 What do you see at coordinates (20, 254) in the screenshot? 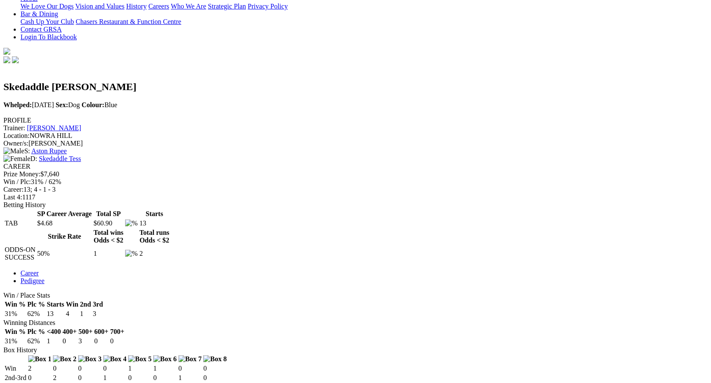
I see `td: ODDS-ON SUCCESS` at bounding box center [20, 254].